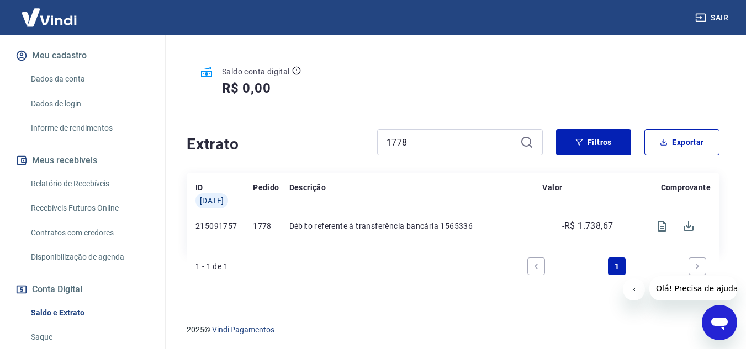  What do you see at coordinates (453, 330) in the screenshot?
I see `p: 2025 ©` at bounding box center [453, 330].